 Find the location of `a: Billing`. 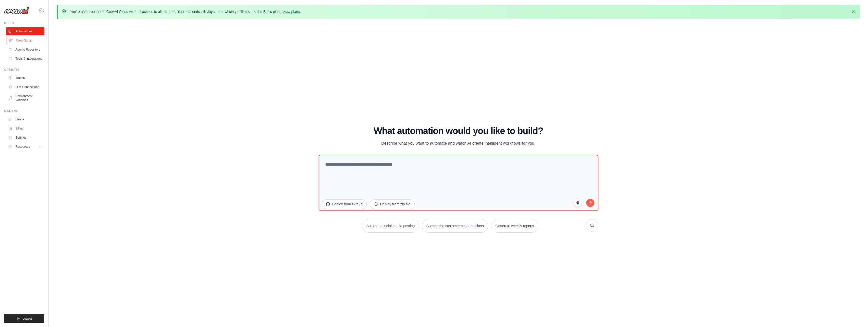

a: Billing is located at coordinates (25, 129).